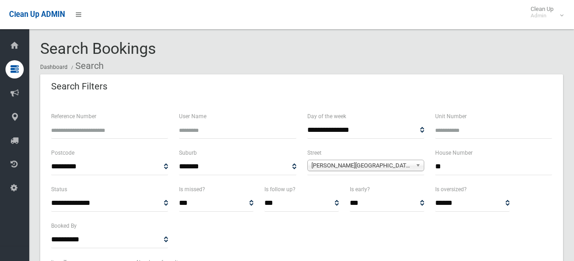 The height and width of the screenshot is (261, 574). I want to click on label: Street, so click(314, 153).